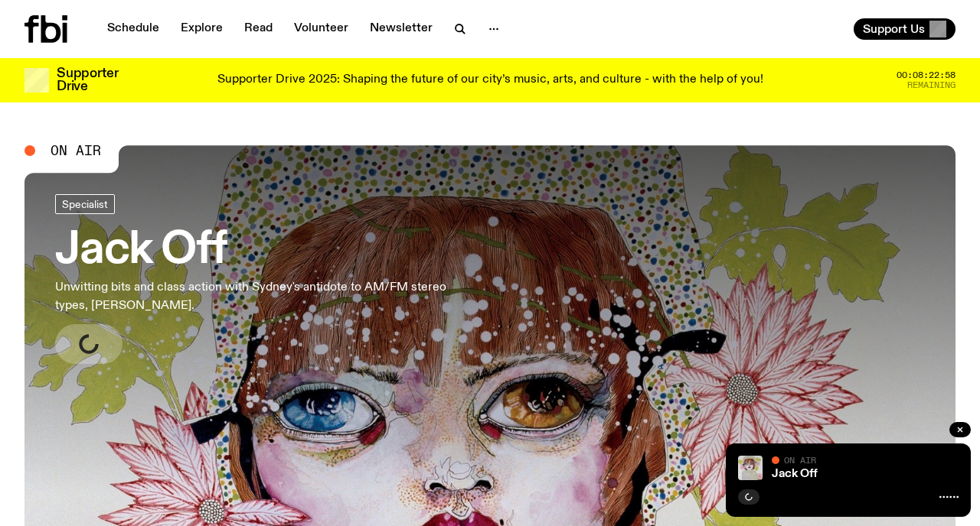  I want to click on a: Jack Off, so click(794, 474).